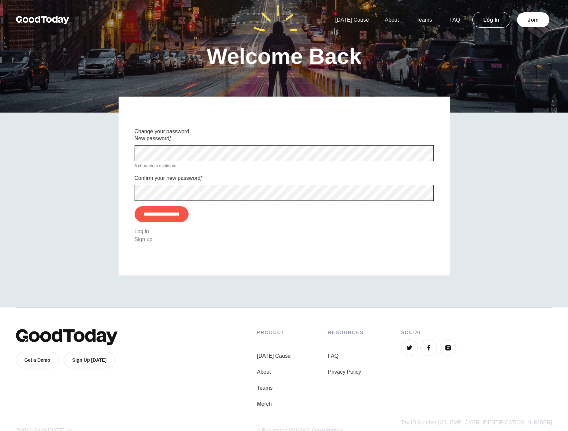 This screenshot has width=568, height=431. I want to click on a: Log in, so click(142, 231).